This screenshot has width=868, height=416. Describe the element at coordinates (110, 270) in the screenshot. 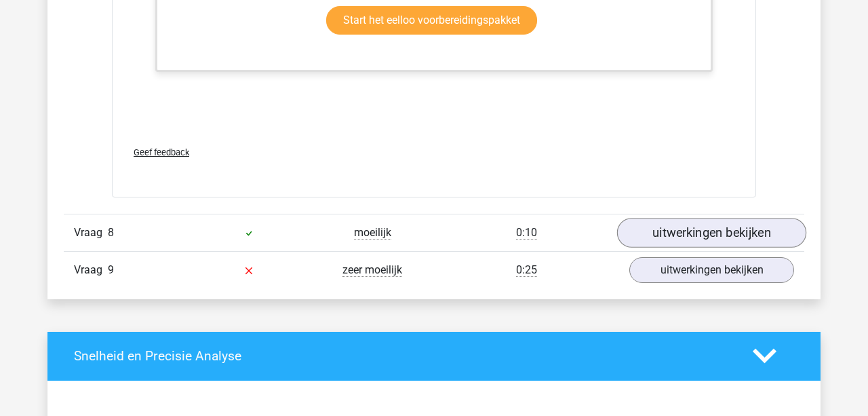

I see `span: 9` at that location.